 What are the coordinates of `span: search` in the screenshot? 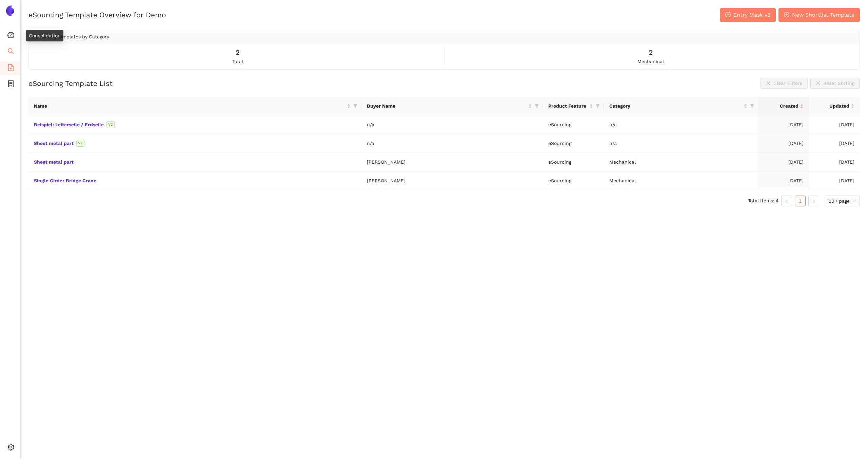 It's located at (11, 52).